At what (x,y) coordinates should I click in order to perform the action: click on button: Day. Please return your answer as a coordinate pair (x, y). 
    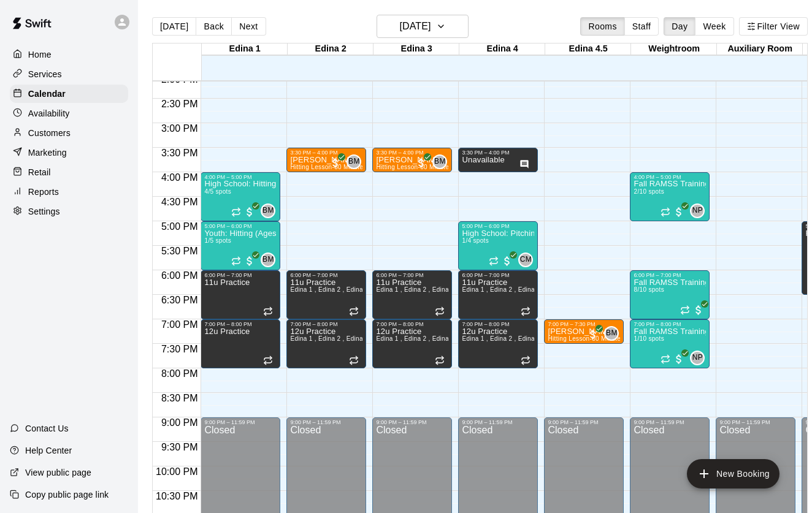
    Looking at the image, I should click on (679, 27).